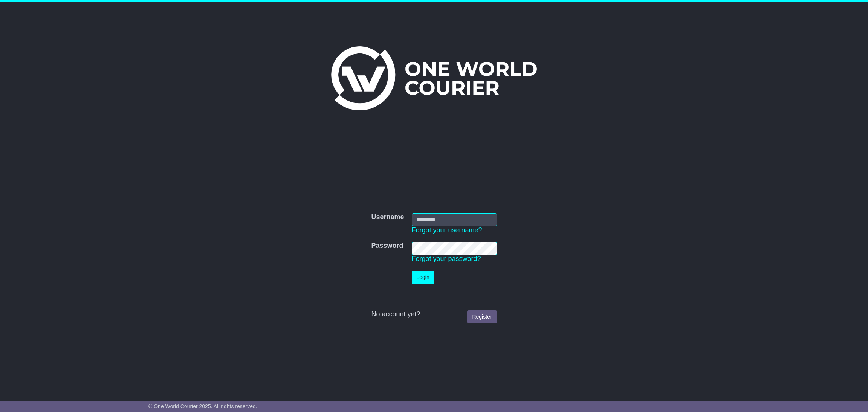 This screenshot has height=412, width=868. Describe the element at coordinates (447, 230) in the screenshot. I see `a: Forgot your username?` at that location.